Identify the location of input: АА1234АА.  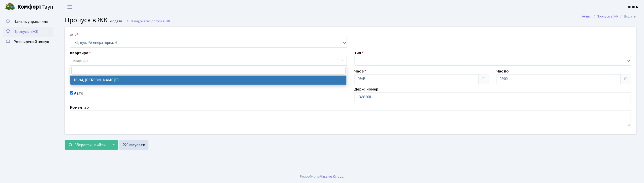
(493, 97).